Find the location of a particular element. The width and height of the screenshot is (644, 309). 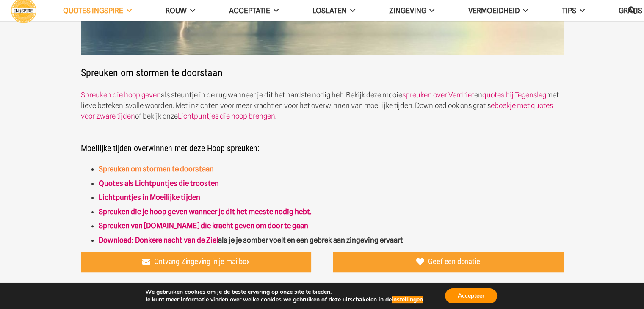

span: GRATIS is located at coordinates (631, 11).